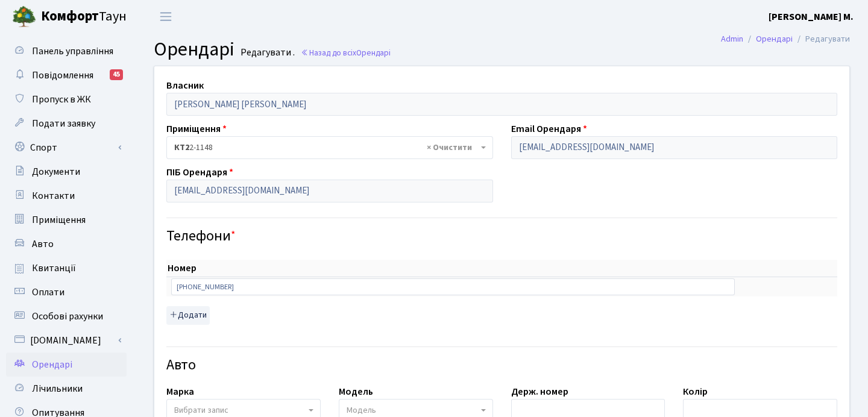 Image resolution: width=868 pixels, height=417 pixels. I want to click on li: Редагувати, so click(821, 39).